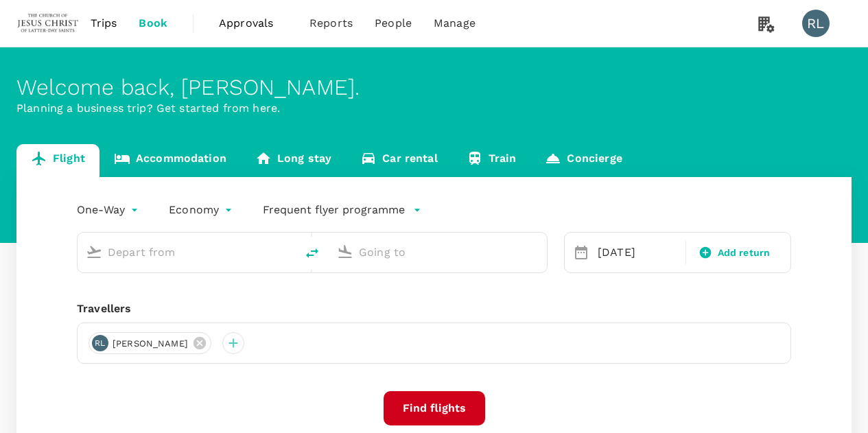  Describe the element at coordinates (438, 252) in the screenshot. I see `input: Going to` at that location.